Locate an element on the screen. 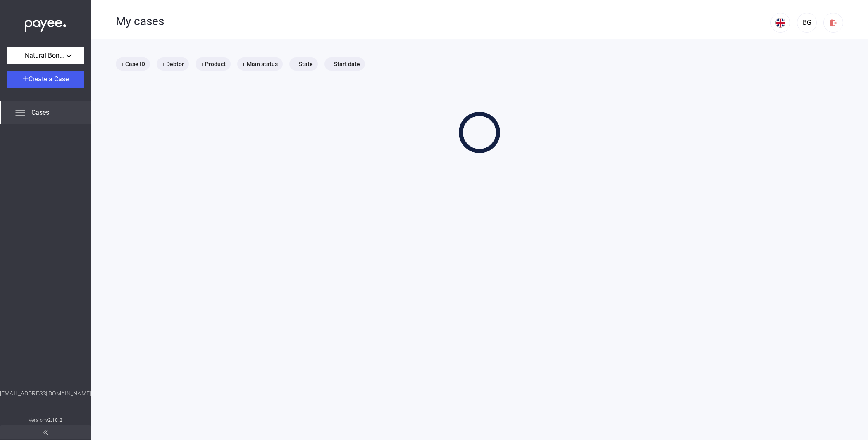 This screenshot has width=868, height=440. img: list.svg is located at coordinates (20, 113).